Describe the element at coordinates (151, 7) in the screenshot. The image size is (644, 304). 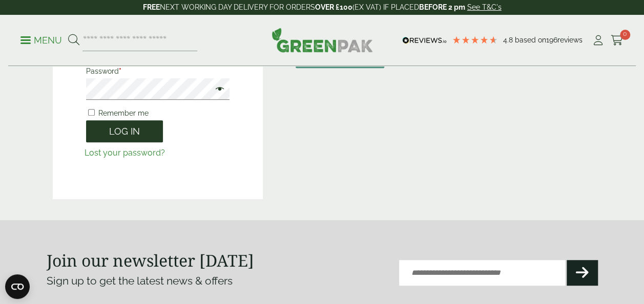
I see `strong: FREE` at that location.